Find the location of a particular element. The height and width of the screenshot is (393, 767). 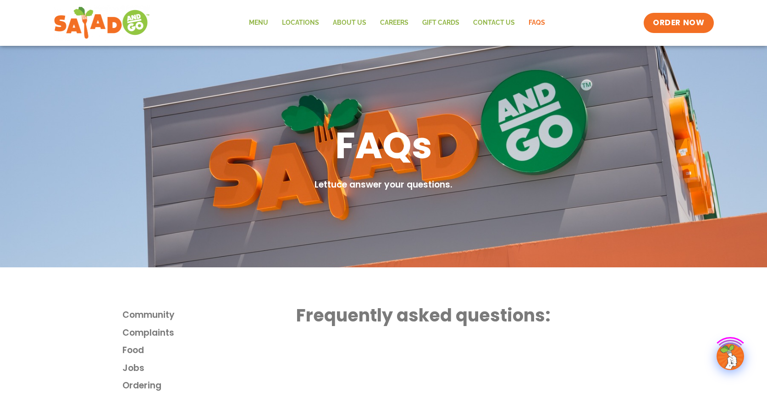

a: Contact Us is located at coordinates (494, 23).